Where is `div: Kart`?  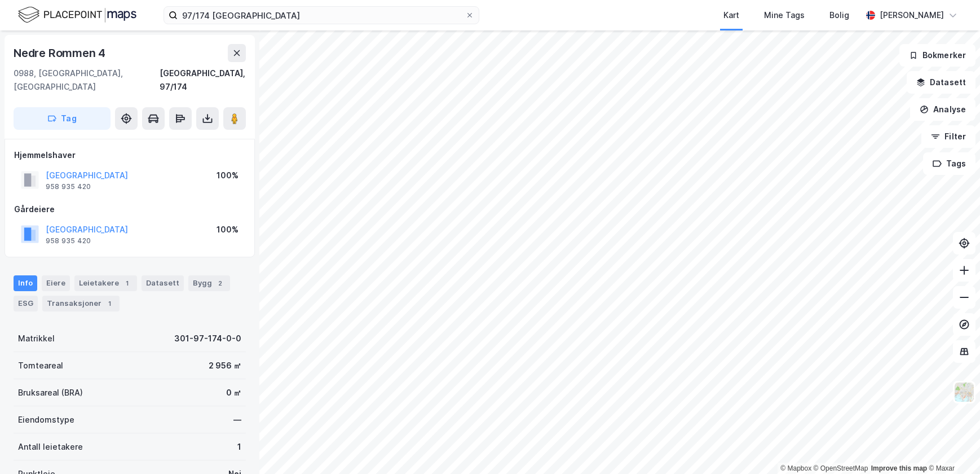
div: Kart is located at coordinates (732, 15).